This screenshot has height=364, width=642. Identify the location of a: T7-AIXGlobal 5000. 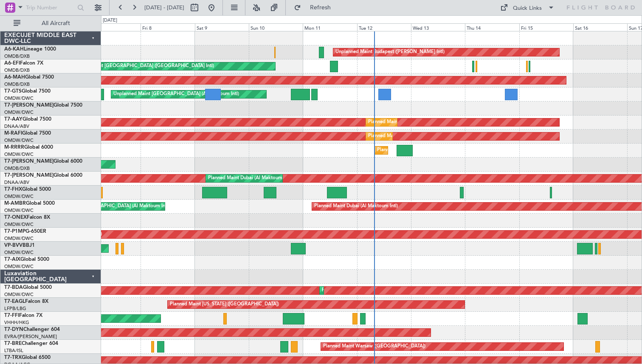
(27, 259).